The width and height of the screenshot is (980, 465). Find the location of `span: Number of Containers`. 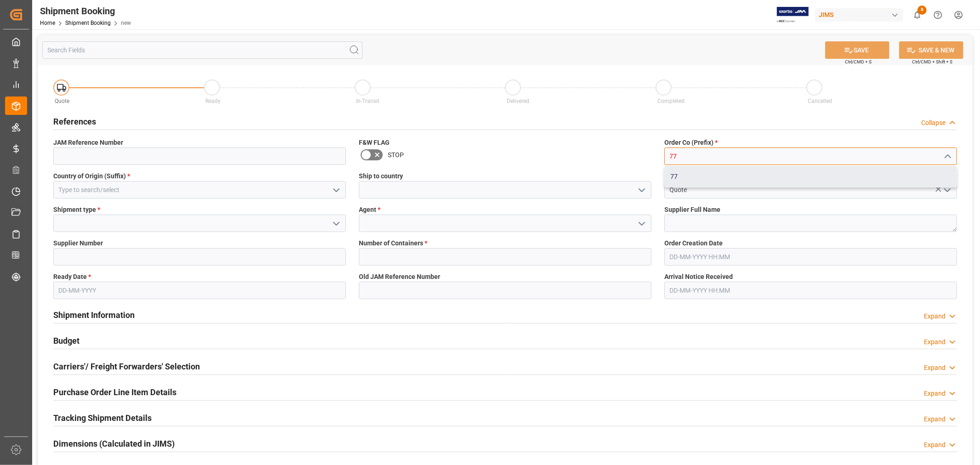

span: Number of Containers is located at coordinates (393, 243).